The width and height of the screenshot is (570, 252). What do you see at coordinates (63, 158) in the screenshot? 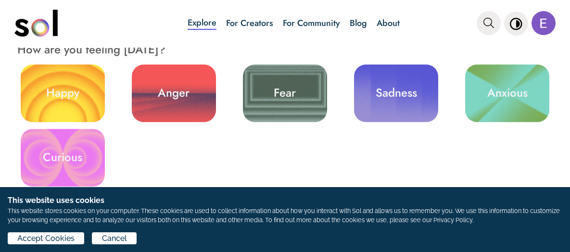
I see `a: Curious` at bounding box center [63, 158].